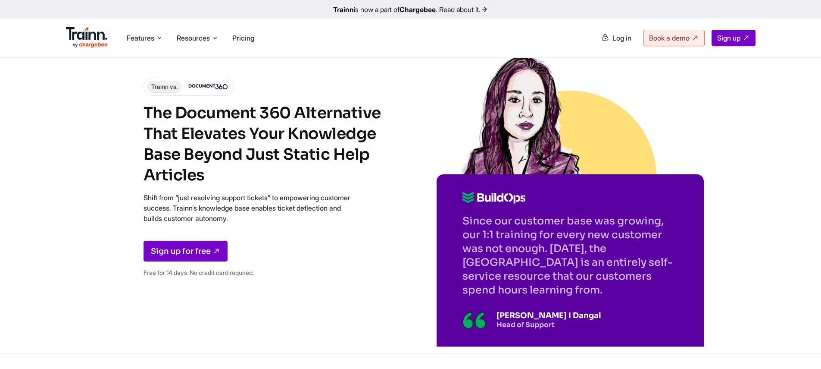 The height and width of the screenshot is (369, 821). Describe the element at coordinates (164, 87) in the screenshot. I see `span: Trainn vs.` at that location.